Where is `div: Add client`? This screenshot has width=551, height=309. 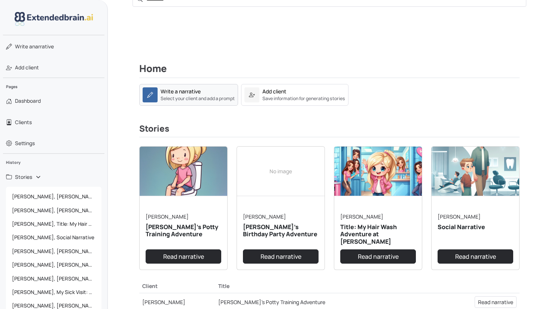 div: Add client is located at coordinates (275, 91).